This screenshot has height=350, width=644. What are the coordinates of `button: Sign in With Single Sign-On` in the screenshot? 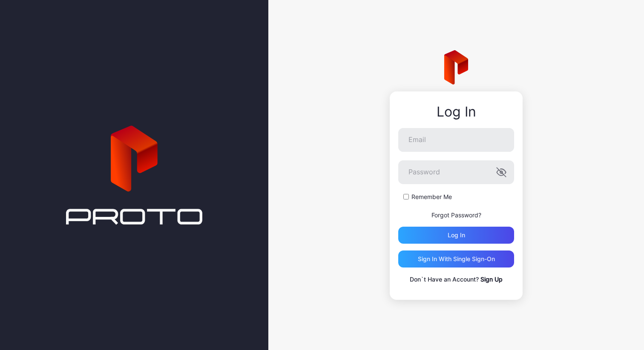 It's located at (456, 259).